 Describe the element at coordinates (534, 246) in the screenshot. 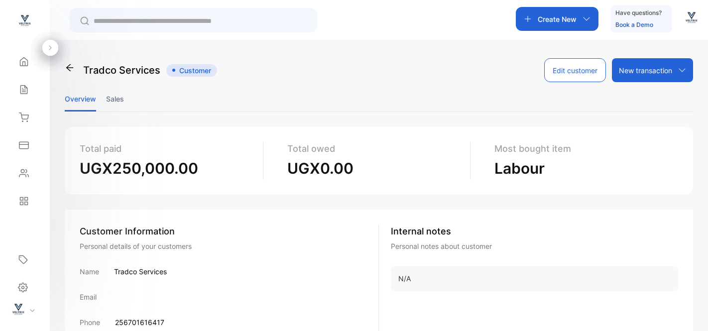

I see `p: Personal notes about customer` at that location.